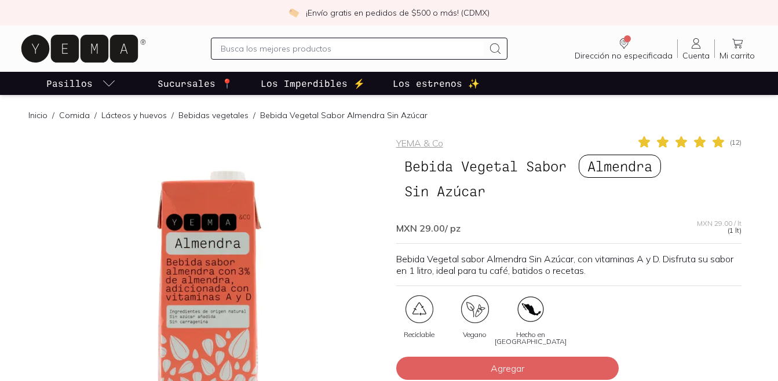 The image size is (778, 381). I want to click on a: Bebidas vegetales, so click(213, 115).